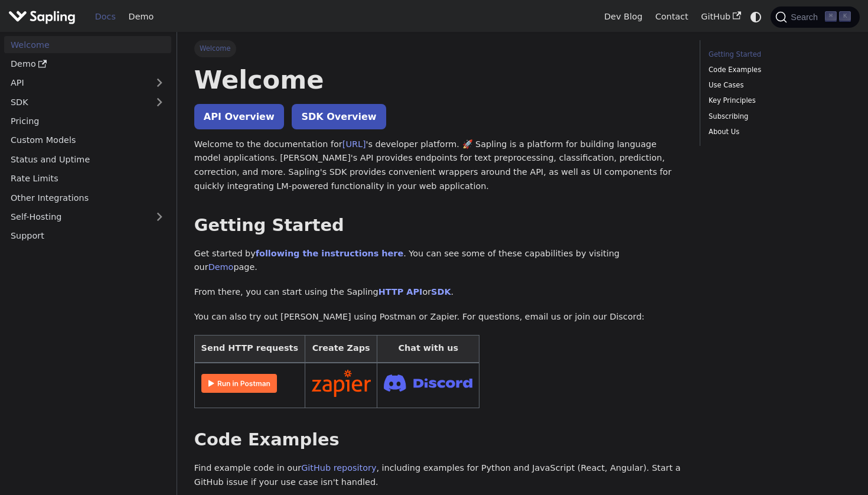 The image size is (868, 495). What do you see at coordinates (623, 17) in the screenshot?
I see `a: Dev Blog` at bounding box center [623, 17].